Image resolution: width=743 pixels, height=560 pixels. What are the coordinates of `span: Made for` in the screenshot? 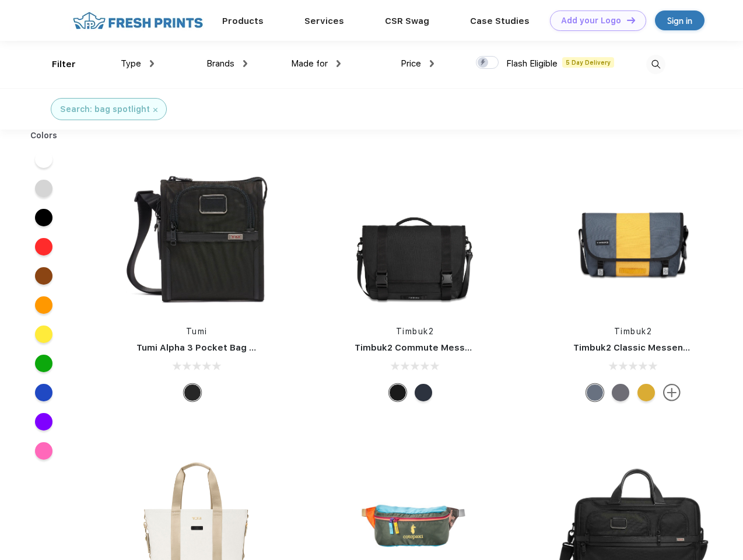 It's located at (309, 63).